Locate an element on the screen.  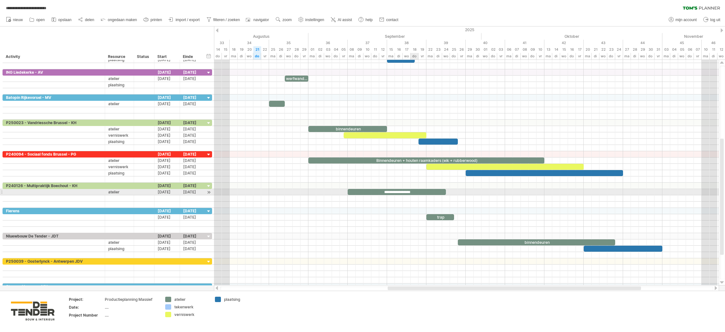
div: maandag, 27 Oktober 2025 is located at coordinates (627, 49).